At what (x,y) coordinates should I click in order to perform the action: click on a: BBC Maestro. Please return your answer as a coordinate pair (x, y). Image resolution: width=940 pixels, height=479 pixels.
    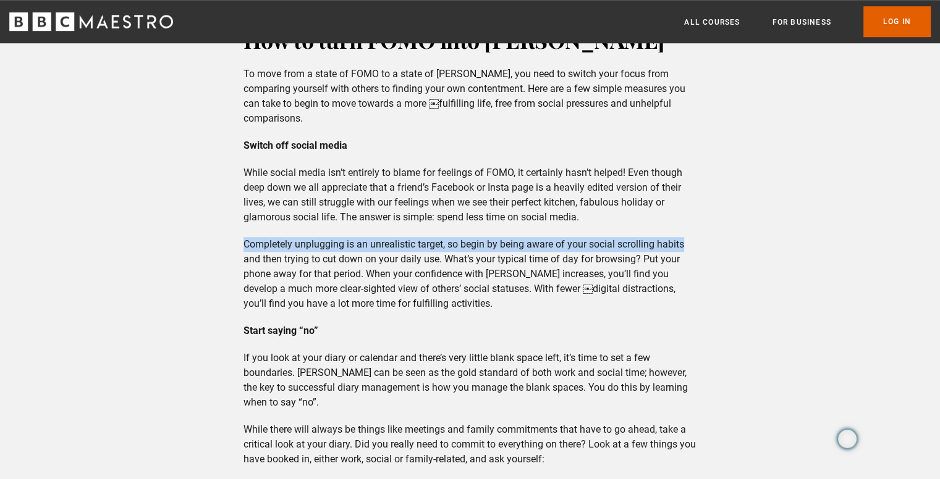
    Looking at the image, I should click on (91, 22).